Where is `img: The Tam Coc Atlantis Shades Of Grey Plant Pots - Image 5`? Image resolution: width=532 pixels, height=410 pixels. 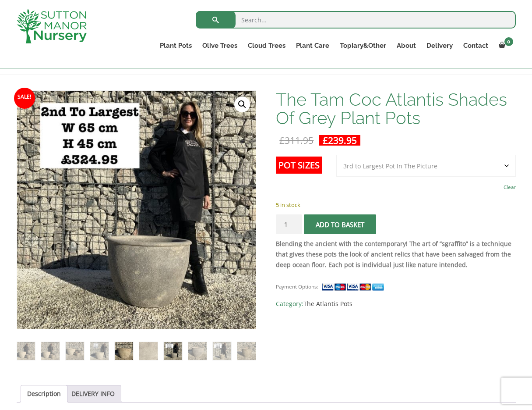 img: The Tam Coc Atlantis Shades Of Grey Plant Pots - Image 5 is located at coordinates (124, 351).